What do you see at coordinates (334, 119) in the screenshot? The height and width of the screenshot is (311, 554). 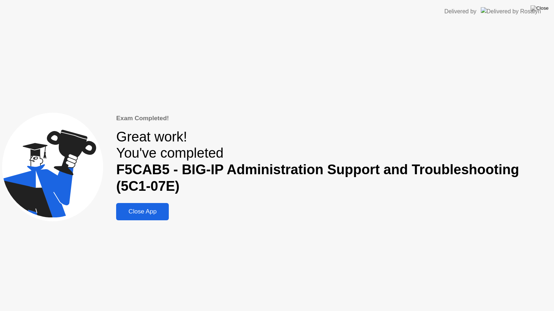 I see `div: Exam Completed!` at bounding box center [334, 119].